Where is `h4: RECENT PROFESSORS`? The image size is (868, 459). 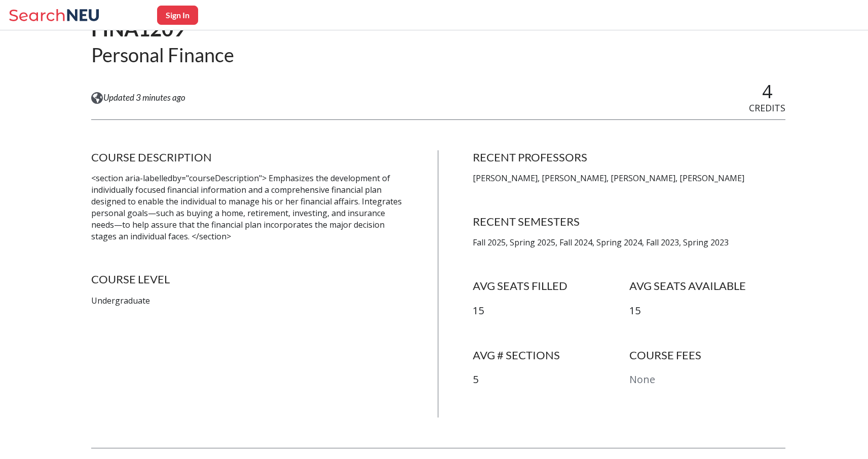 h4: RECENT PROFESSORS is located at coordinates (629, 158).